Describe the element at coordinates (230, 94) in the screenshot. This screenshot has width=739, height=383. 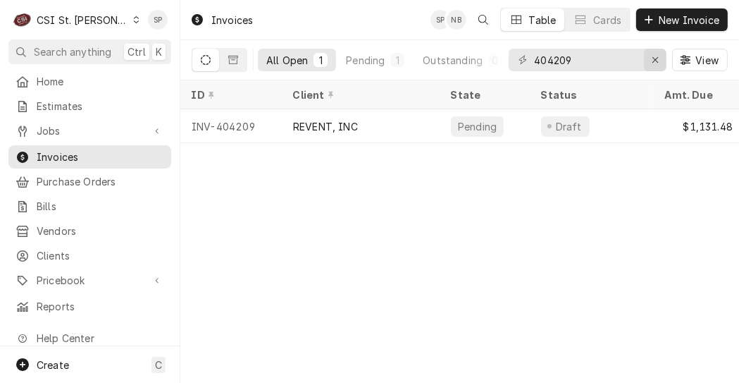
I see `div: ID` at that location.